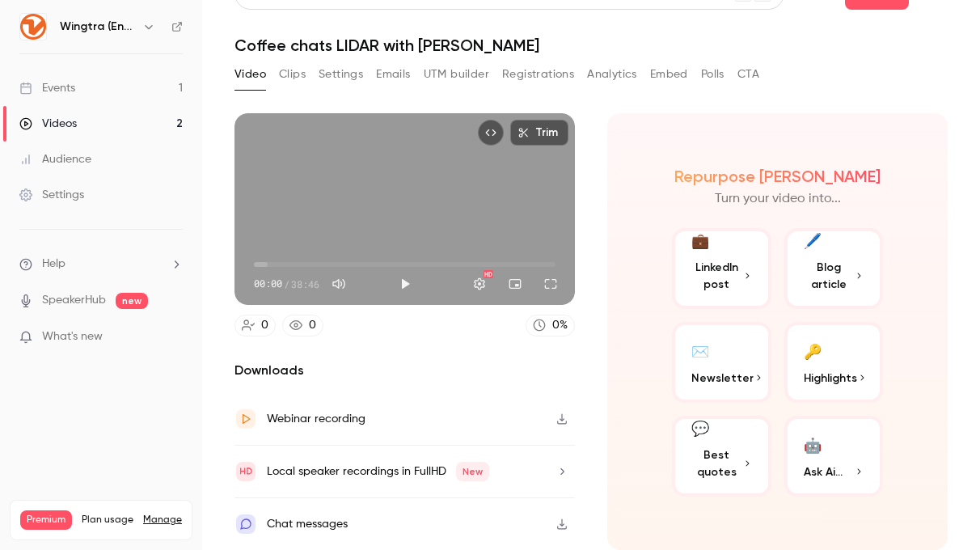 The height and width of the screenshot is (550, 980). What do you see at coordinates (722, 363) in the screenshot?
I see `button: ✉️Newsletter` at bounding box center [722, 363].